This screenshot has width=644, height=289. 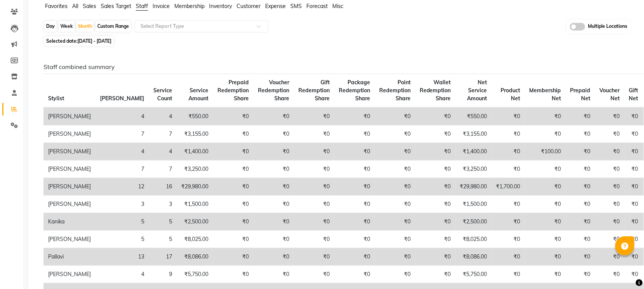 What do you see at coordinates (142, 6) in the screenshot?
I see `span: Staff` at bounding box center [142, 6].